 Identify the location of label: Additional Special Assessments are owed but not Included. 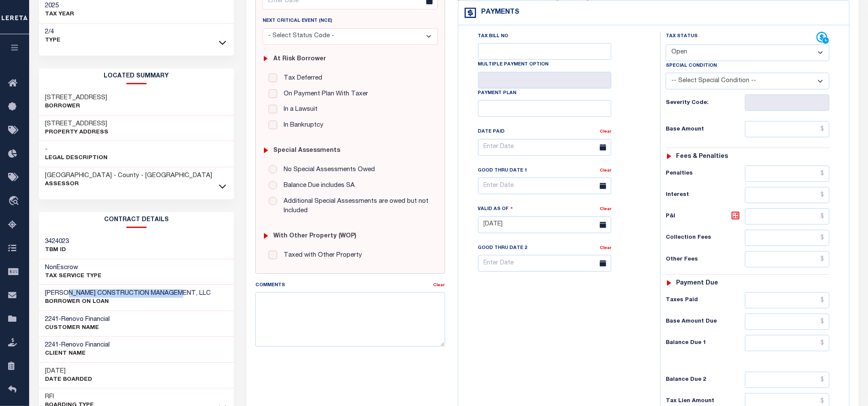
(356, 207).